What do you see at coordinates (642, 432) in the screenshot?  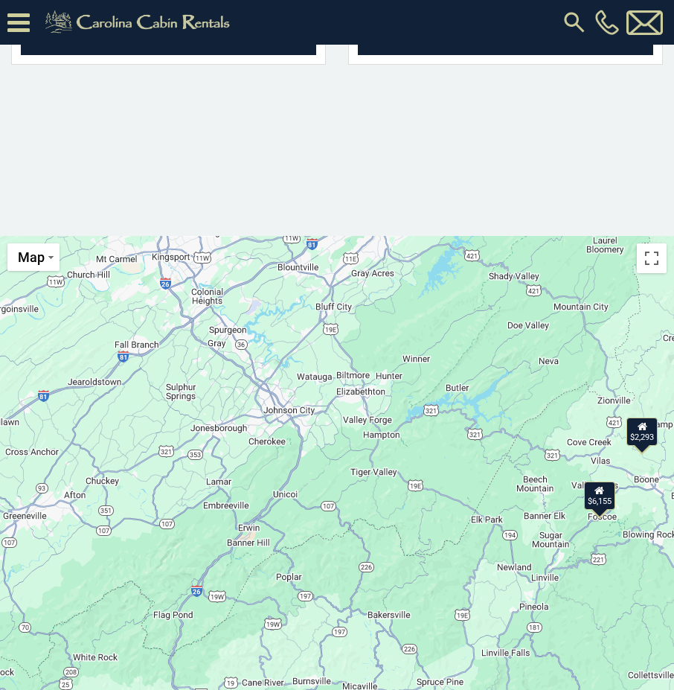 I see `div: $2,293` at bounding box center [642, 432].